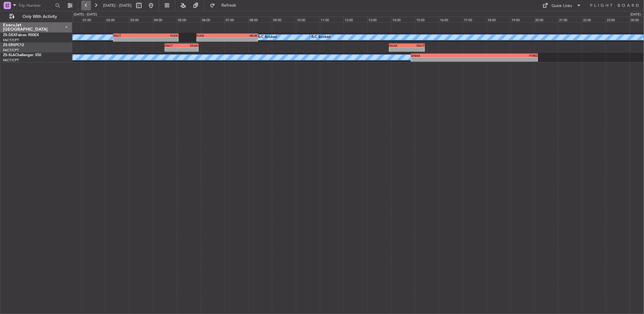 The height and width of the screenshot is (314, 644). Describe the element at coordinates (9, 55) in the screenshot. I see `span: ZS-SLA` at that location.